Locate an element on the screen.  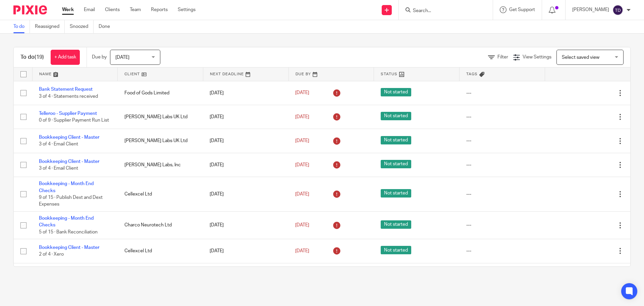
td: Charco Neurotech Ltd is located at coordinates (160, 225).